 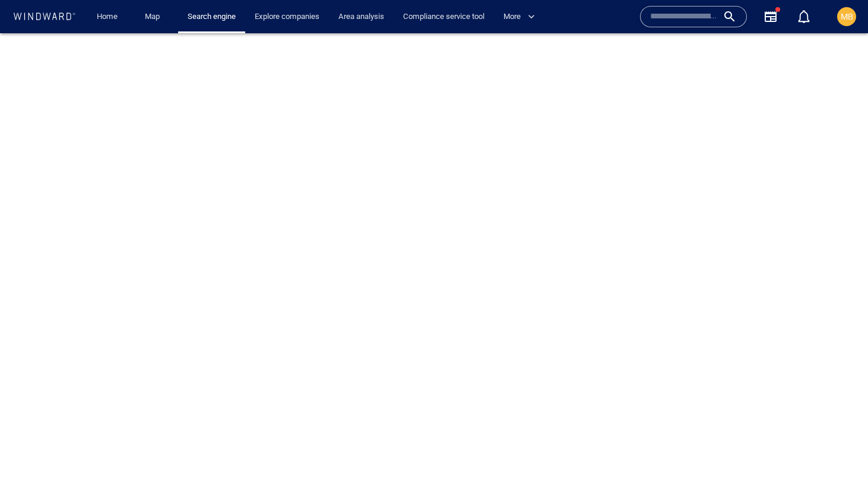 I want to click on button: Explore companies, so click(x=287, y=17).